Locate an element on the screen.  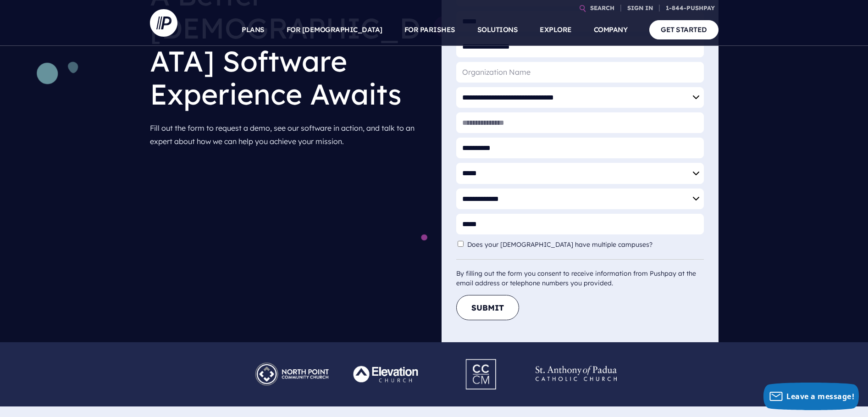
a: SOLUTIONS is located at coordinates (497, 30).